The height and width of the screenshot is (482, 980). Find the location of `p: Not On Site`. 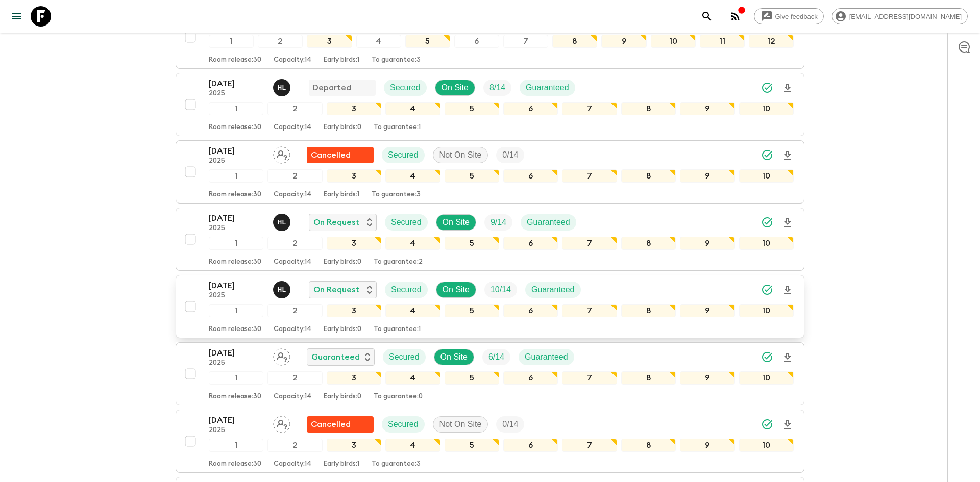

p: Not On Site is located at coordinates (461, 155).